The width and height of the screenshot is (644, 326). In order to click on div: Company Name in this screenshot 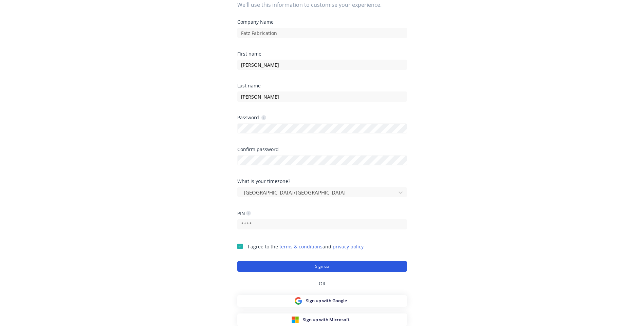, I will do `click(322, 22)`.